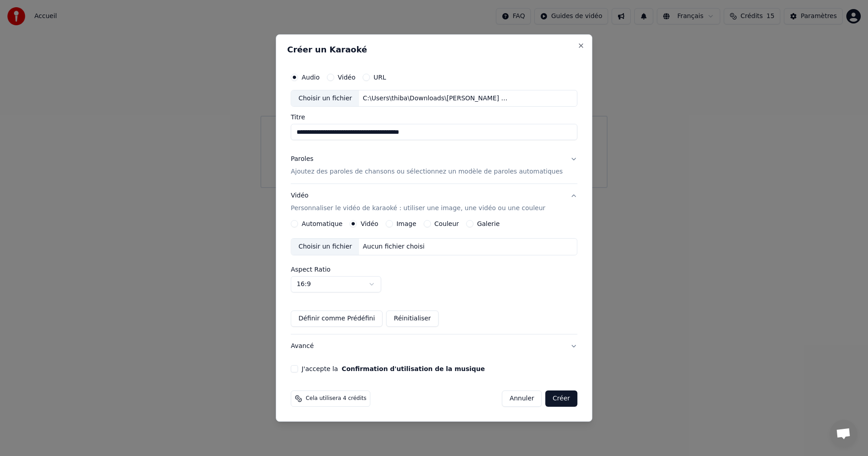 This screenshot has height=456, width=868. What do you see at coordinates (522, 398) in the screenshot?
I see `button: Annuler` at bounding box center [522, 398].